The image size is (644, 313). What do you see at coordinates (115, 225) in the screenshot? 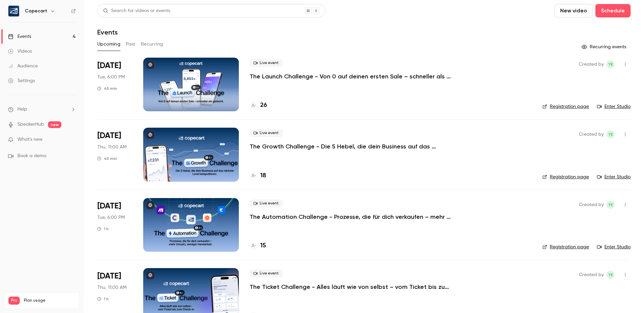
I see `div: Oct 7 Tue, 6:00 PM (Europe/Berlin)` at bounding box center [115, 225].